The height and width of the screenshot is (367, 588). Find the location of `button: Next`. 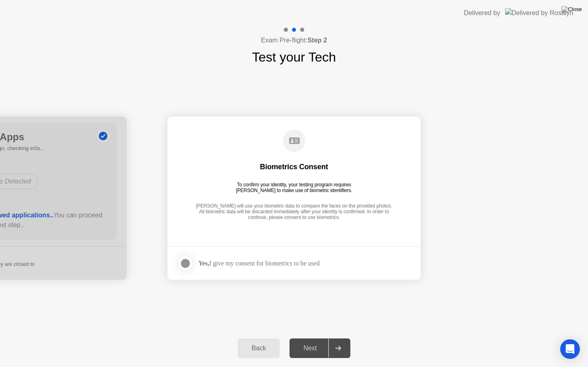

button: Next is located at coordinates (319, 348).